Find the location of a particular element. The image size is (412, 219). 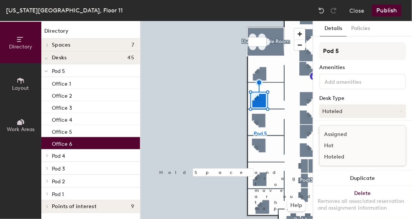

div: Removes all associated reservation and assignment information is located at coordinates (362, 204).